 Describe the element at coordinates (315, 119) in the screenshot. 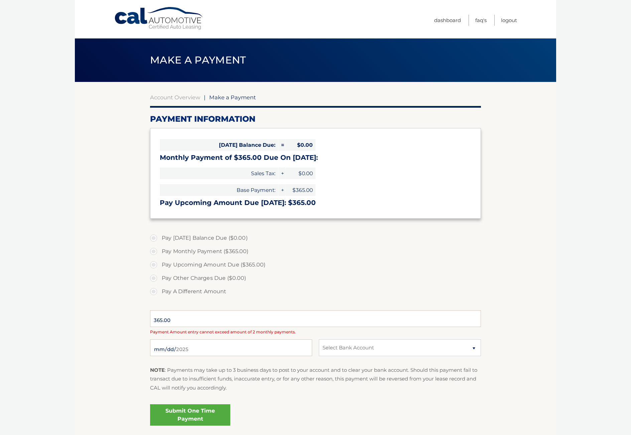

I see `h2: Payment Information` at that location.